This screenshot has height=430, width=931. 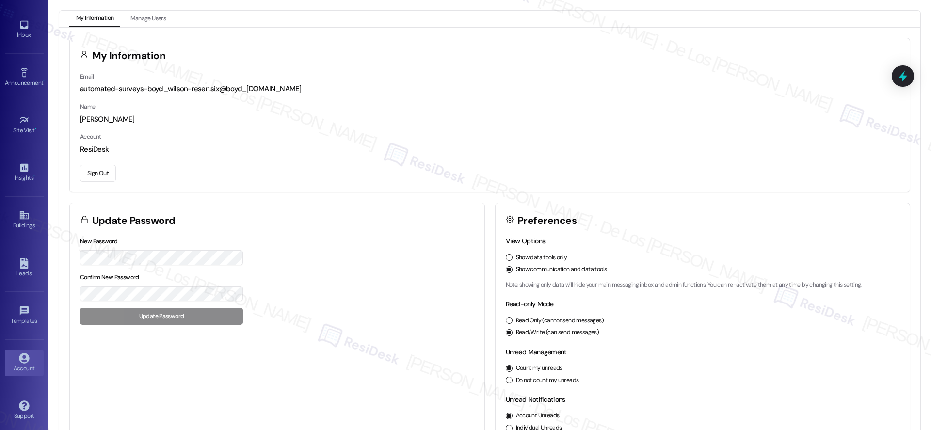 I want to click on label: Count my unreads, so click(x=539, y=369).